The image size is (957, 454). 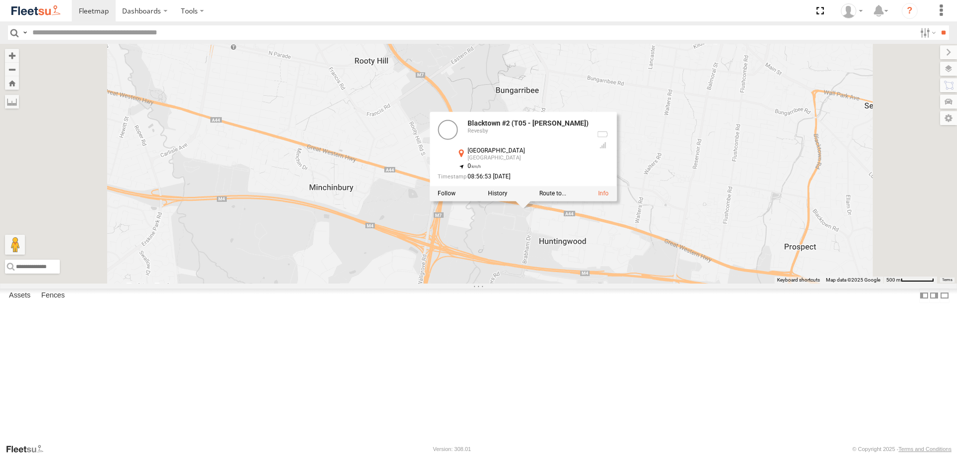 What do you see at coordinates (853, 280) in the screenshot?
I see `span: Map data ©2025 Google` at bounding box center [853, 280].